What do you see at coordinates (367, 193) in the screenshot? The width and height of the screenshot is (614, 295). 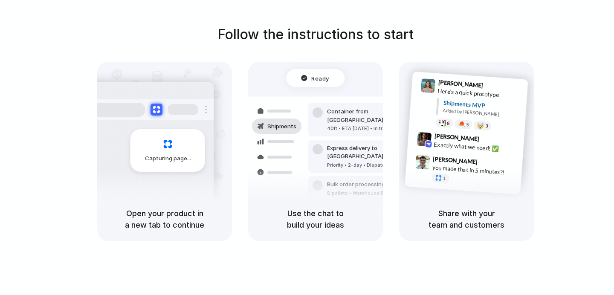 I see `div: 8 pallets • Warehouse B • Packed` at bounding box center [367, 193].